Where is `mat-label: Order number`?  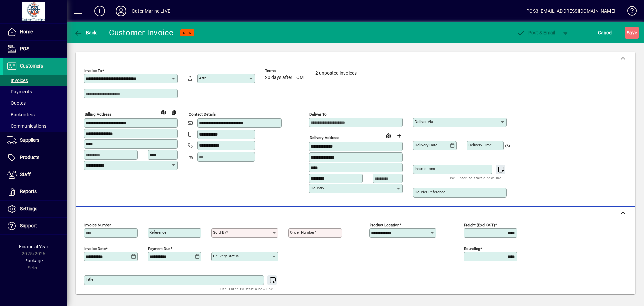
mat-label: Order number is located at coordinates (302, 233).